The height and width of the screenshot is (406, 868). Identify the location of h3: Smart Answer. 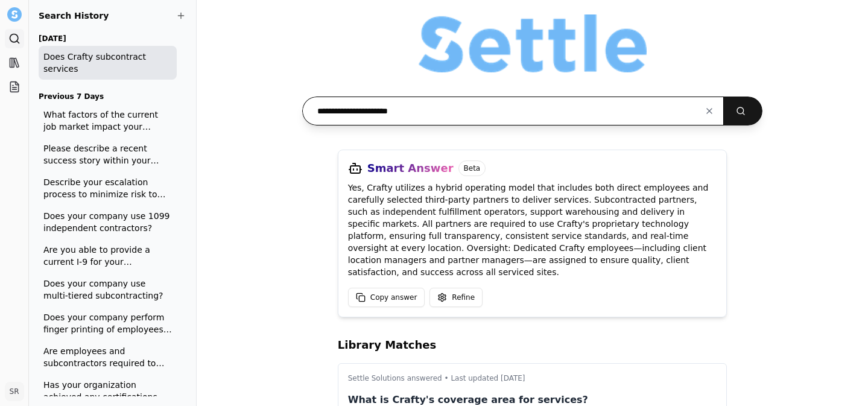
(410, 168).